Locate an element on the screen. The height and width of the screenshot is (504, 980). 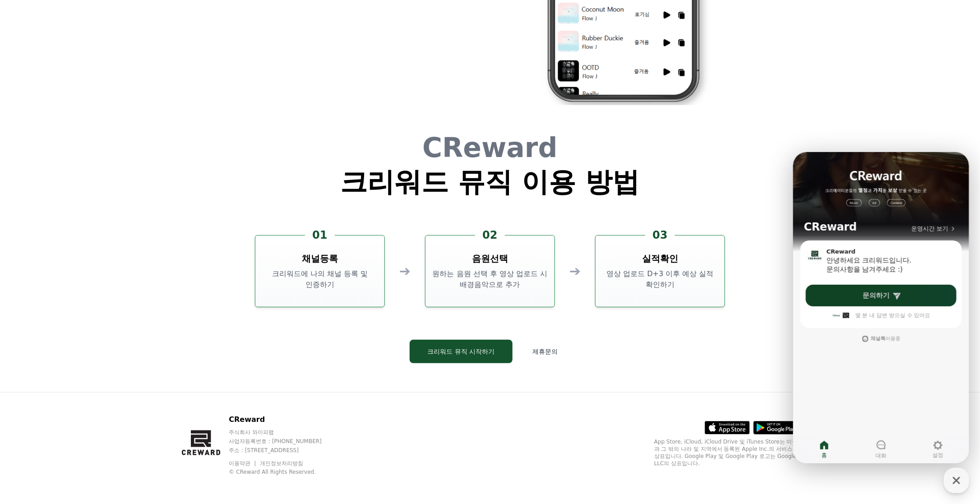
a: 홈 is located at coordinates (31, 297).